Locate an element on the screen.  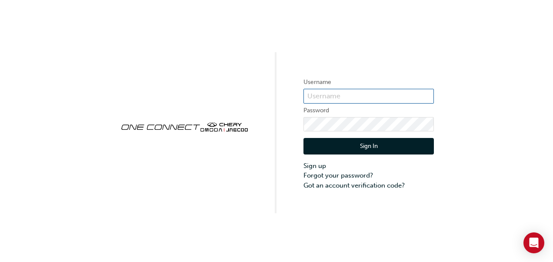
a: Sign up is located at coordinates (369, 166).